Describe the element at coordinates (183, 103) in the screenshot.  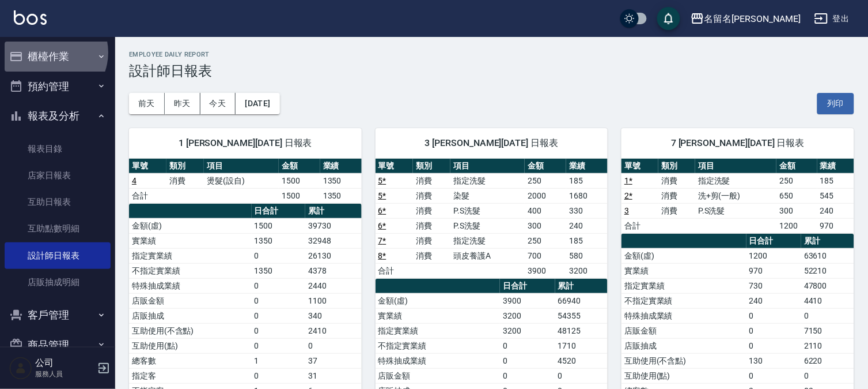
I see `button: 昨天` at that location.